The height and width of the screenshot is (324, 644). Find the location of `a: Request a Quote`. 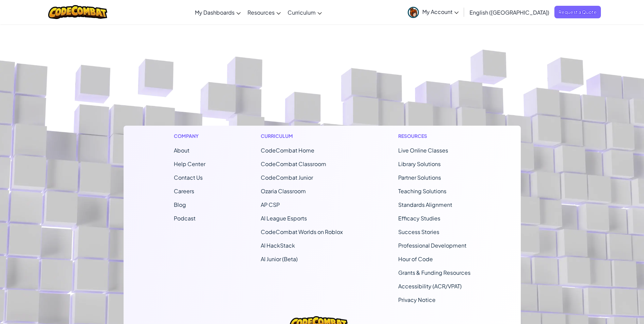

a: Request a Quote is located at coordinates (578, 12).